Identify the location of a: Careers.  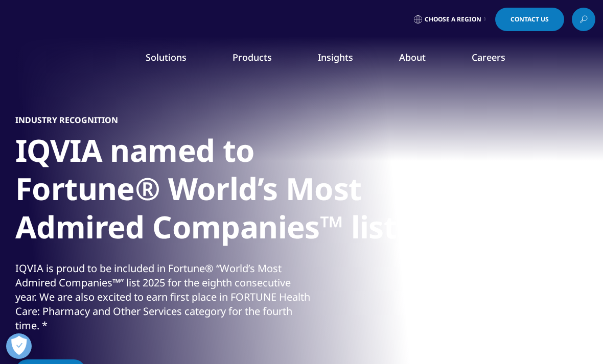
(489, 57).